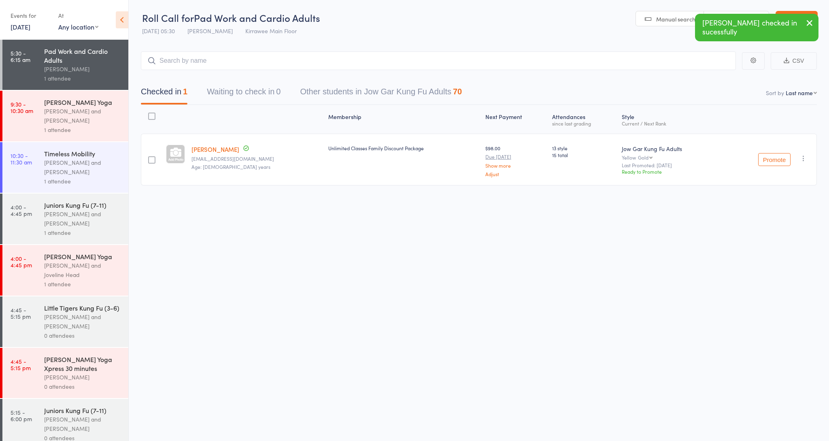 This screenshot has width=829, height=441. What do you see at coordinates (257, 17) in the screenshot?
I see `span: Pad Work and Cardio Adults` at bounding box center [257, 17].